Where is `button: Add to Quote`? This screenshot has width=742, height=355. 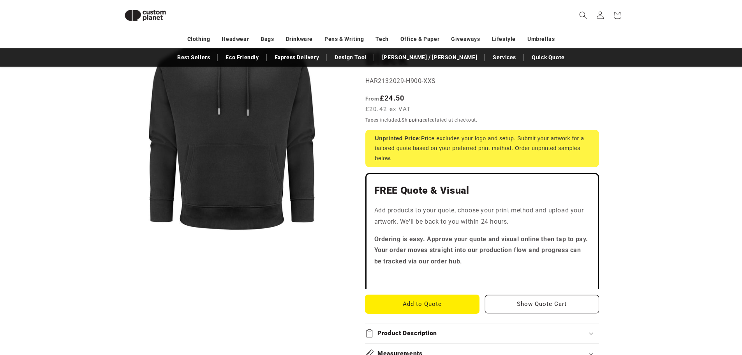
button: Add to Quote is located at coordinates (422, 304).